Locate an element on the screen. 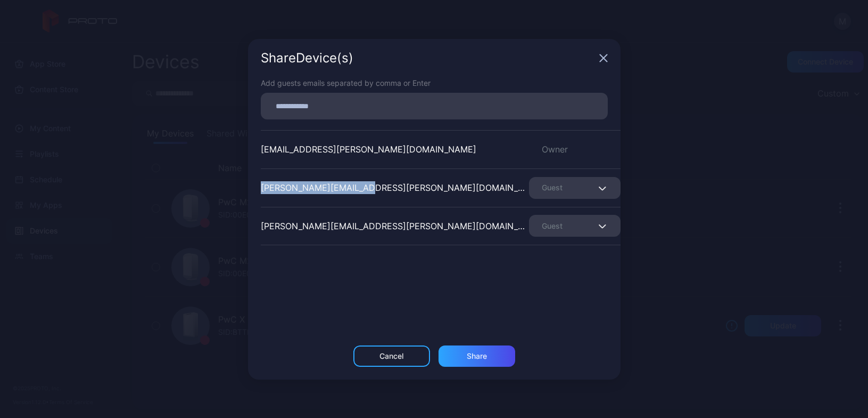  button: Cancel is located at coordinates (392, 356).